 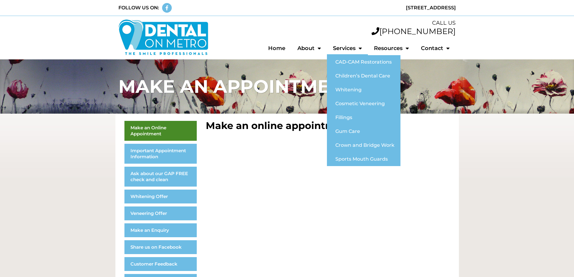 I want to click on a: About, so click(x=309, y=48).